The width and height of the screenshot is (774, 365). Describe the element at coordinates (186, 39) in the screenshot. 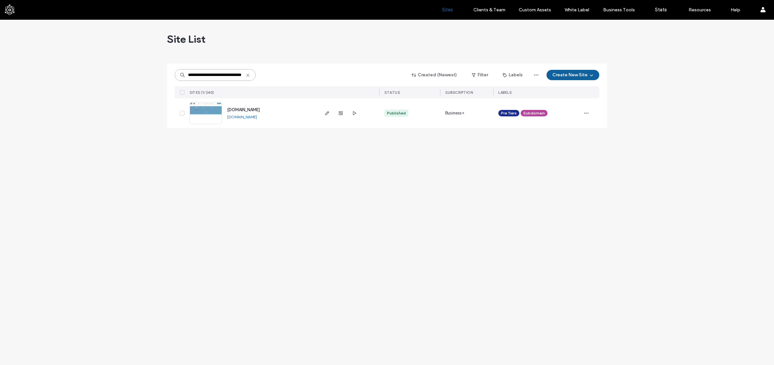

I see `span: Site List` at that location.